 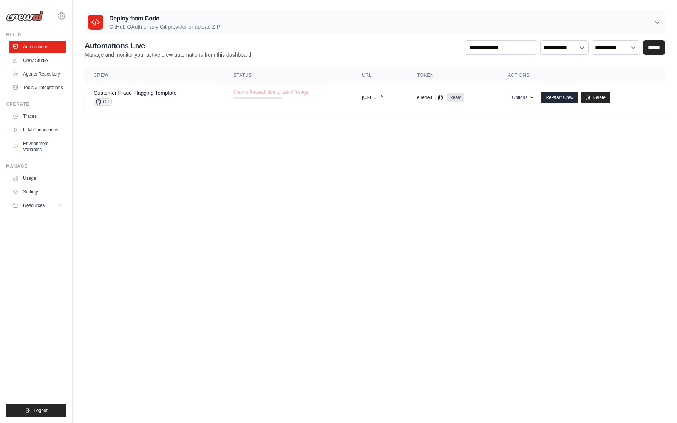 I want to click on th: Status, so click(x=289, y=75).